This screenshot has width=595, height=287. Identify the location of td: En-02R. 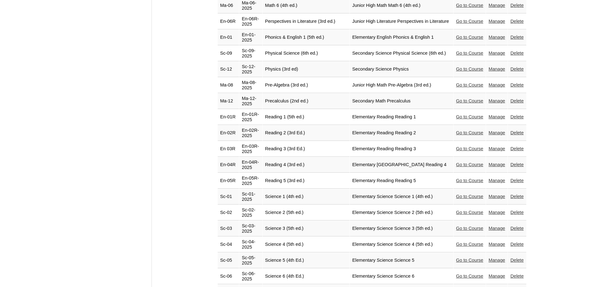
(229, 133).